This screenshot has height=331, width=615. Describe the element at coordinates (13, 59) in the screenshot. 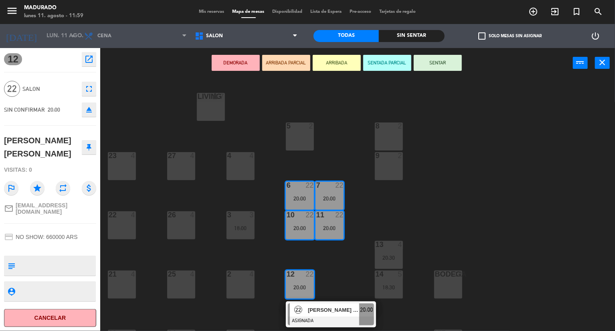

I see `span: 12` at that location.